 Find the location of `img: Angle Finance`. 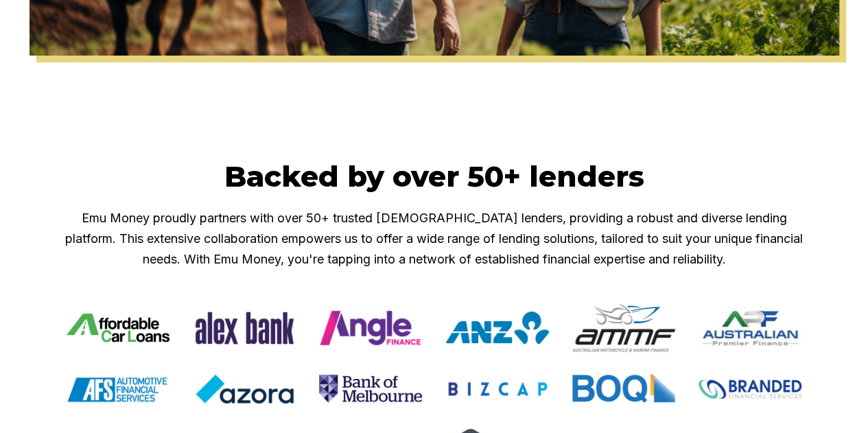

img: Angle Finance is located at coordinates (371, 328).